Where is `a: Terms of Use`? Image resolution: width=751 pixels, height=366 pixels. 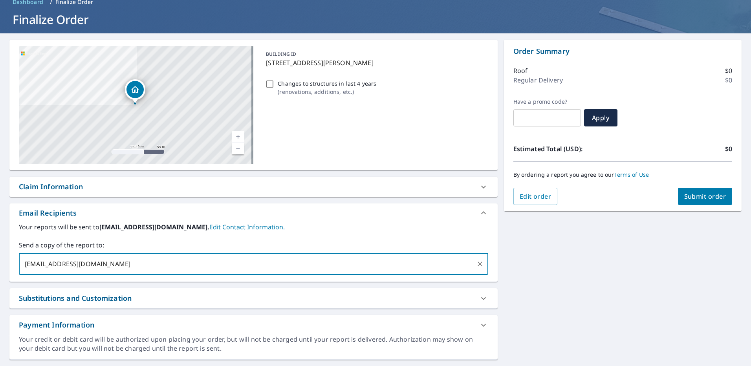 a: Terms of Use is located at coordinates (632, 174).